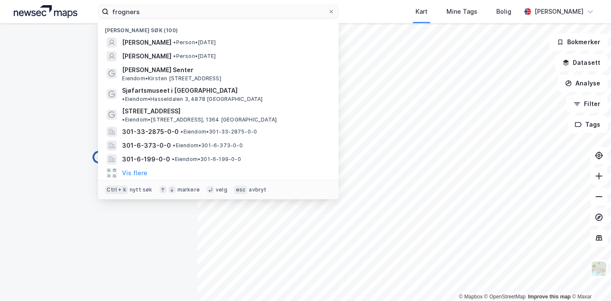 The width and height of the screenshot is (611, 301). Describe the element at coordinates (583, 83) in the screenshot. I see `button: Analyse` at that location.